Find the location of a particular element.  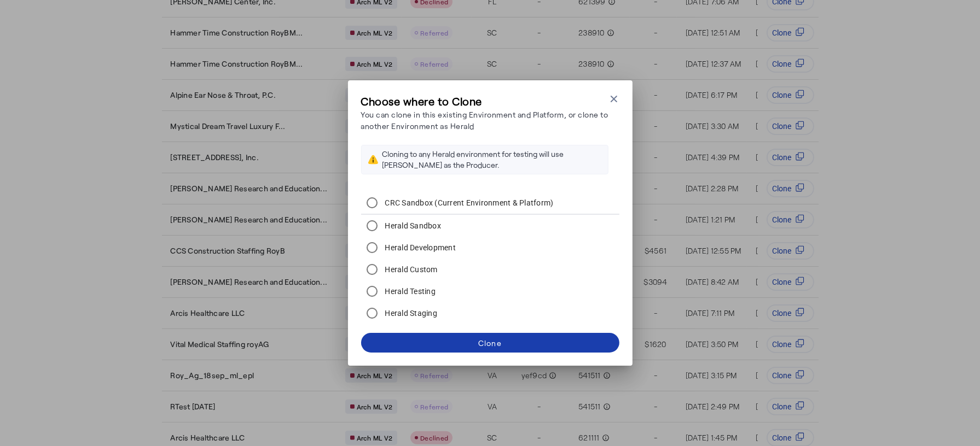

div: Clone is located at coordinates (490, 343).